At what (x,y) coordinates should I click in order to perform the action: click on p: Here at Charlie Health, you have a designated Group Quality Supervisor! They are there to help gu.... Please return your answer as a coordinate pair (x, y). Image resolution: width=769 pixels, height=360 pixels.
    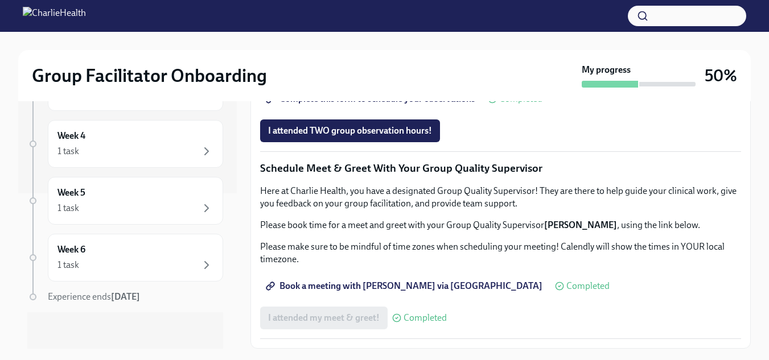
    Looking at the image, I should click on (500, 197).